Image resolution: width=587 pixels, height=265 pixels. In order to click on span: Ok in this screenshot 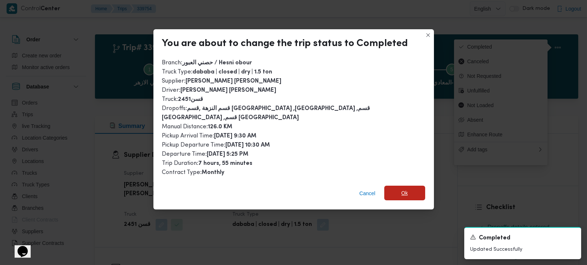, I will do `click(405, 193)`.